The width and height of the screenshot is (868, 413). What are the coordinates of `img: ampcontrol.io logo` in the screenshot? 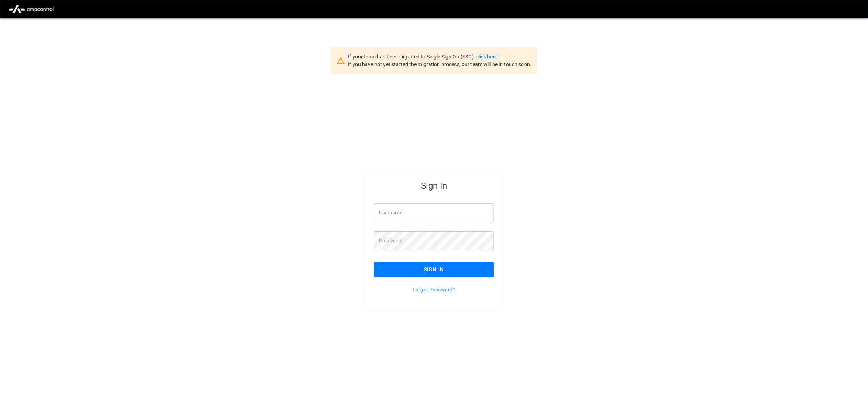 It's located at (31, 9).